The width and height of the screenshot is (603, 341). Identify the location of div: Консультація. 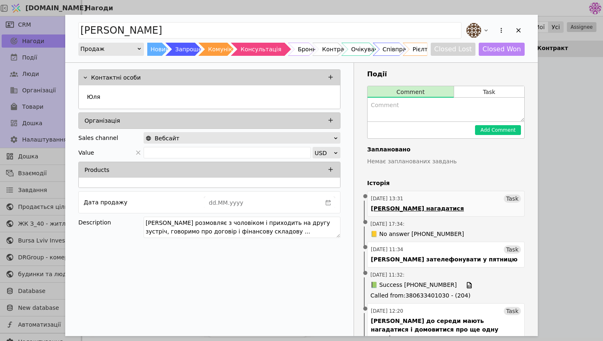
(260, 49).